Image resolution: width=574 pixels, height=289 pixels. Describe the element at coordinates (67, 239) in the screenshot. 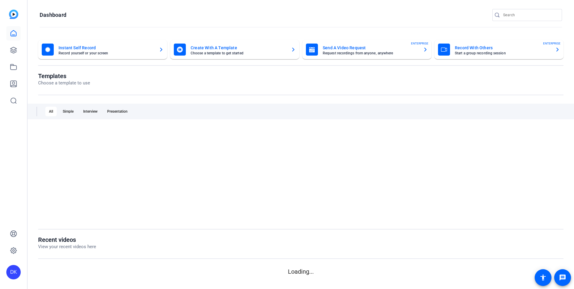

I see `h1: Recent videos` at that location.